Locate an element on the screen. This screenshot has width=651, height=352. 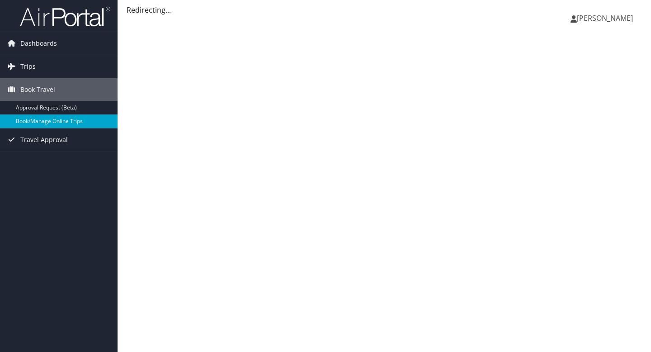
img: airportal-logo.png is located at coordinates (65, 16).